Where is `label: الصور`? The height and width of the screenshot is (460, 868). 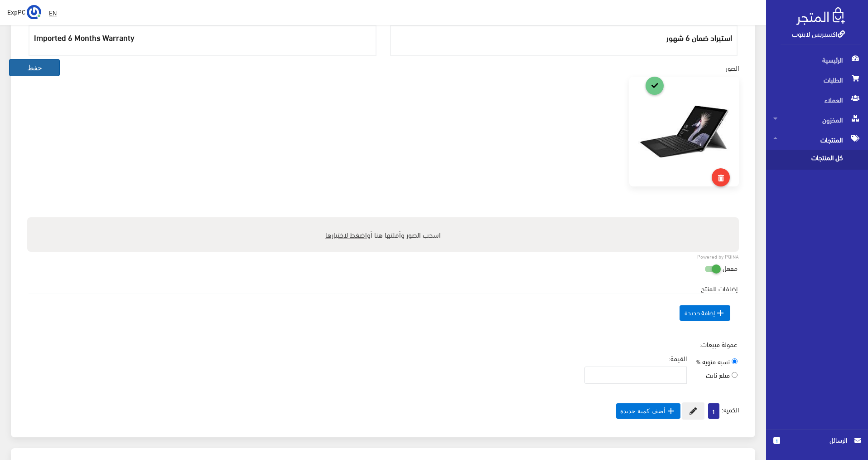 label: الصور is located at coordinates (732, 68).